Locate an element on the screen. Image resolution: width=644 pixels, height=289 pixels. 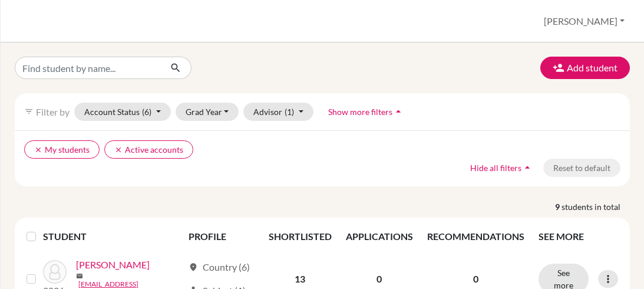
span: mail is located at coordinates (79, 276).